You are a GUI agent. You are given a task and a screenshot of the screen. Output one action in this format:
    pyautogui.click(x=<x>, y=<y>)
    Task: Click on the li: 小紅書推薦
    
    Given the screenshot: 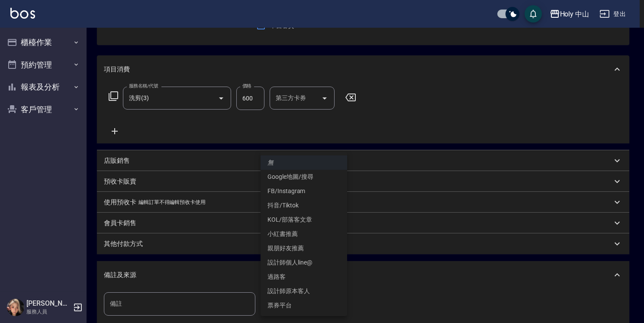 What is the action you would take?
    pyautogui.click(x=304, y=234)
    